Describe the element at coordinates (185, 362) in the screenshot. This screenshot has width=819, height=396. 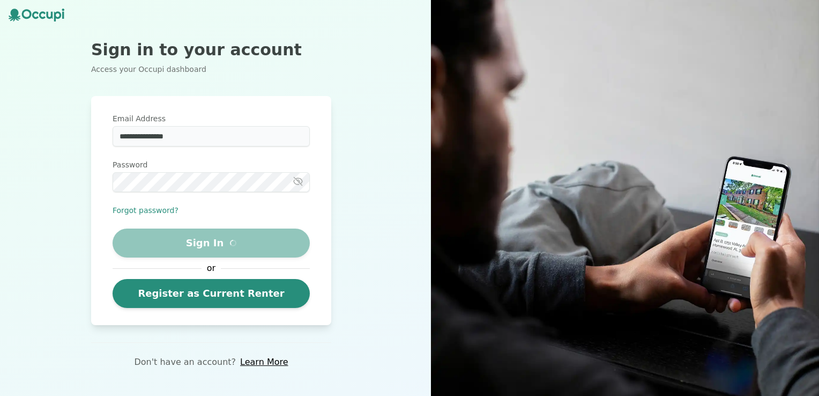
I see `p: Don't have an account?` at that location.